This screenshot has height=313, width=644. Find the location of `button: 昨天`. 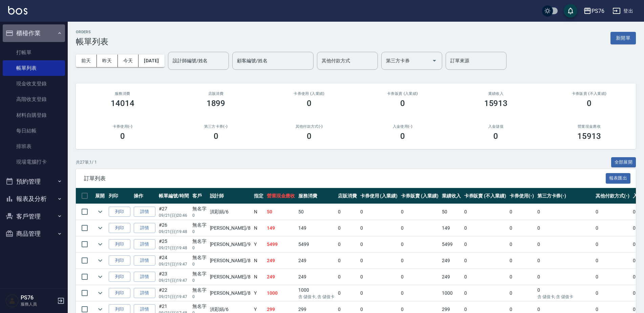

button: 昨天 is located at coordinates (107, 61).